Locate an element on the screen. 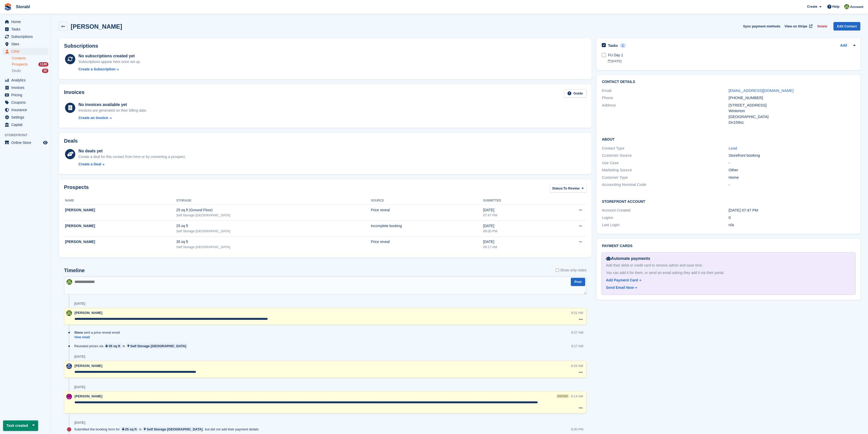  div: sent a price reveal email is located at coordinates (98, 333).